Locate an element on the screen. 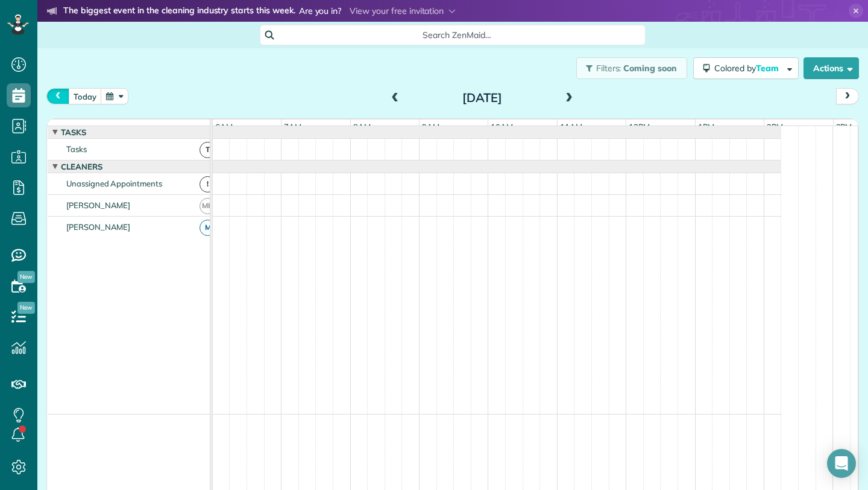  button: Colored byTeam is located at coordinates (746, 68).